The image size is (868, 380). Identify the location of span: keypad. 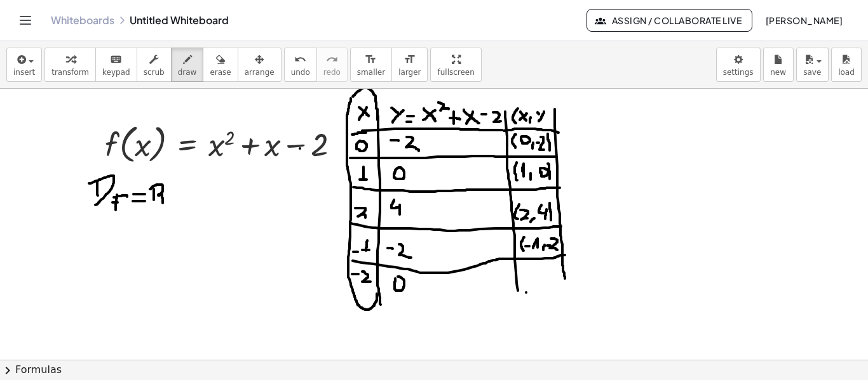
(116, 72).